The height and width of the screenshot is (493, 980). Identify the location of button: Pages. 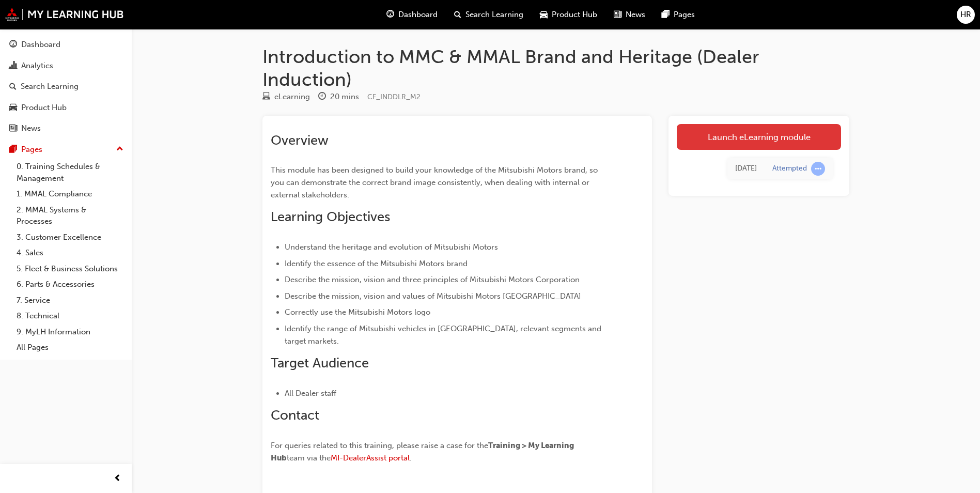
(66, 150).